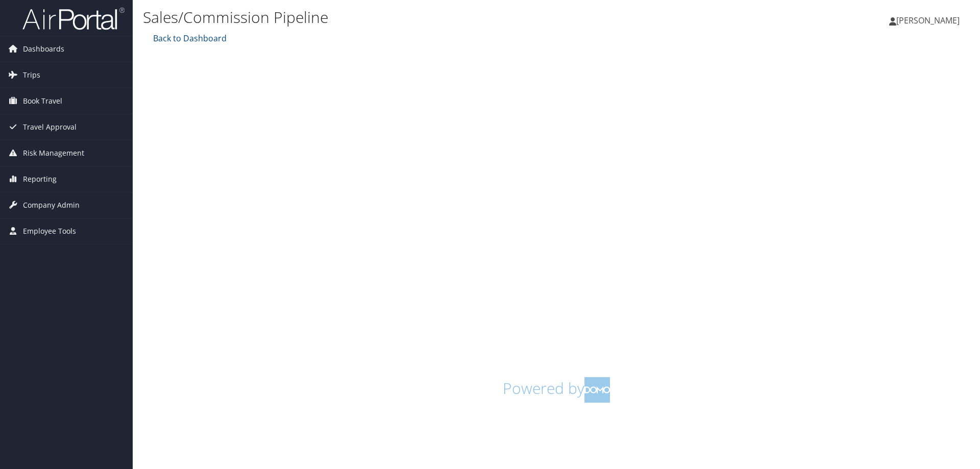  Describe the element at coordinates (40, 179) in the screenshot. I see `span: Reporting` at that location.